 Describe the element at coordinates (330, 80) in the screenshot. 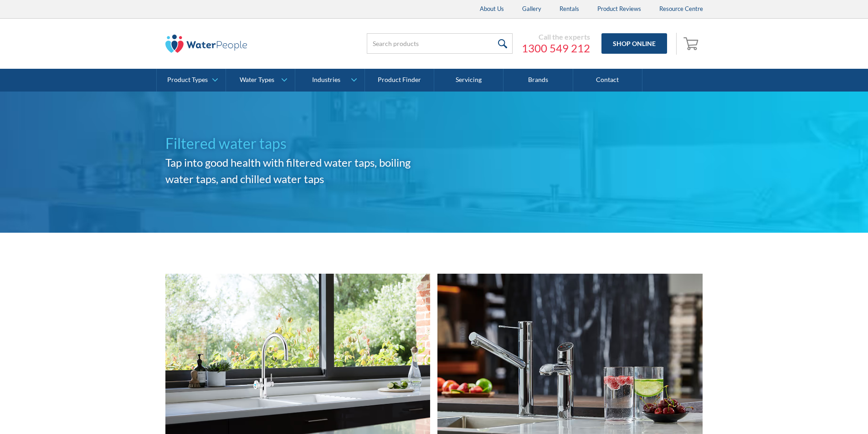

I see `a: Industries` at that location.